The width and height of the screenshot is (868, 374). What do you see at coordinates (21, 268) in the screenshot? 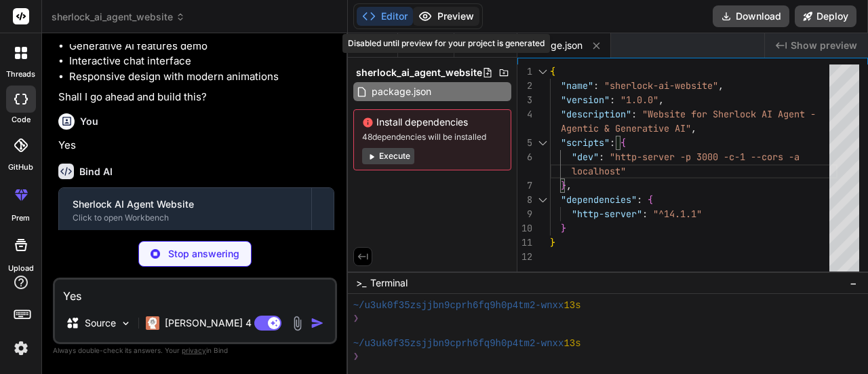
I see `label: Upload` at bounding box center [21, 268].